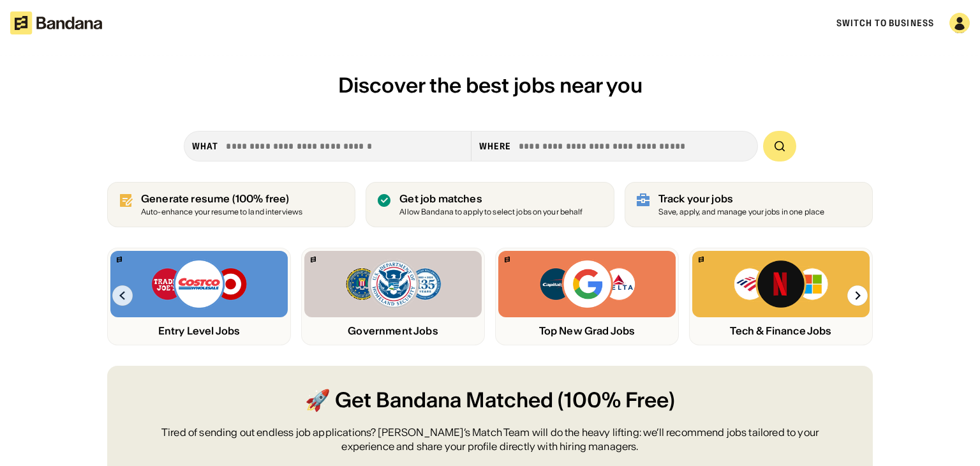  What do you see at coordinates (56, 23) in the screenshot?
I see `img: Bandana logotype` at bounding box center [56, 23].